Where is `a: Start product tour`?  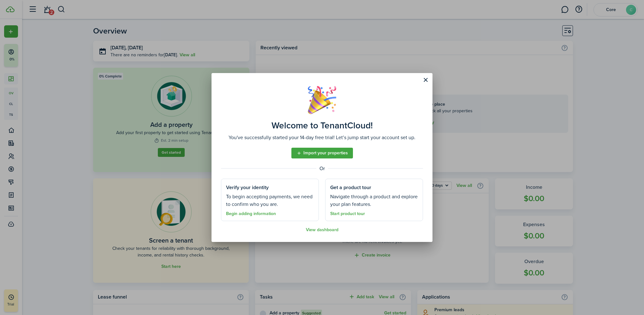
a: Start product tour is located at coordinates (347, 214).